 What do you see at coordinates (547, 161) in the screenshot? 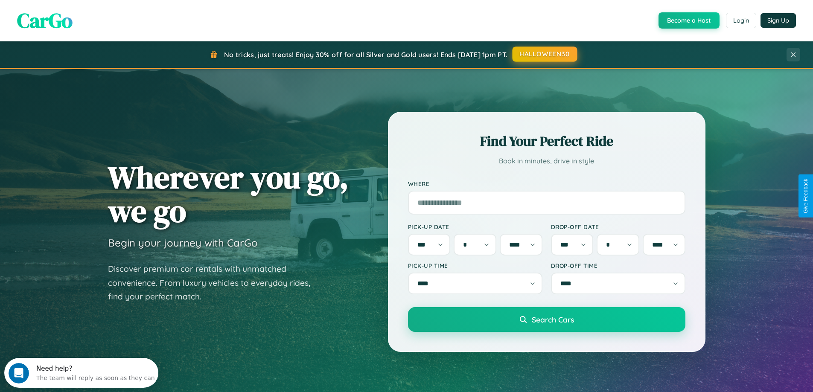
I see `p: Book in minutes, drive in style` at bounding box center [547, 161].